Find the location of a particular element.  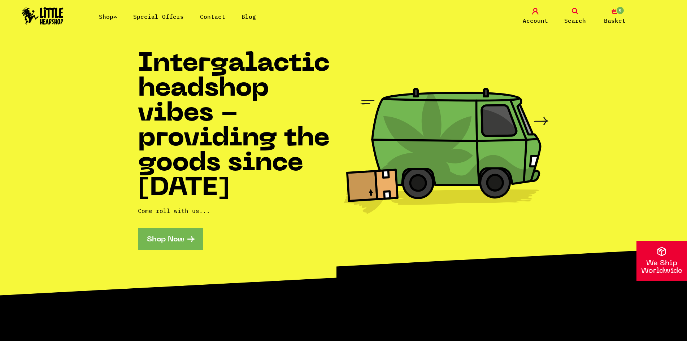

a: Contact is located at coordinates (213, 17).